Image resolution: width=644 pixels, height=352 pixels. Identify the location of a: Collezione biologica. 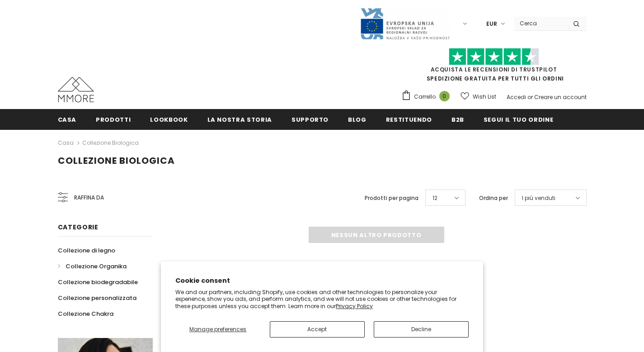
(110, 142).